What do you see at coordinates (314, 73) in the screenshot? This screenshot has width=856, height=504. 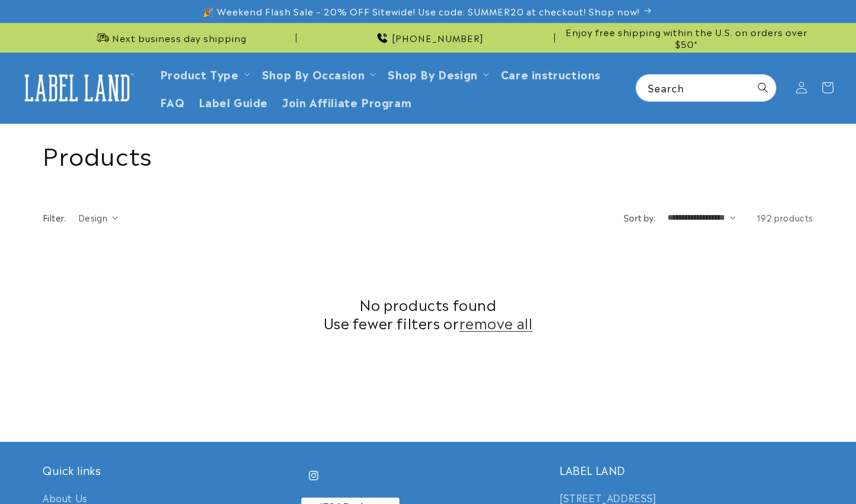 I see `span: Shop By Occasion` at bounding box center [314, 73].